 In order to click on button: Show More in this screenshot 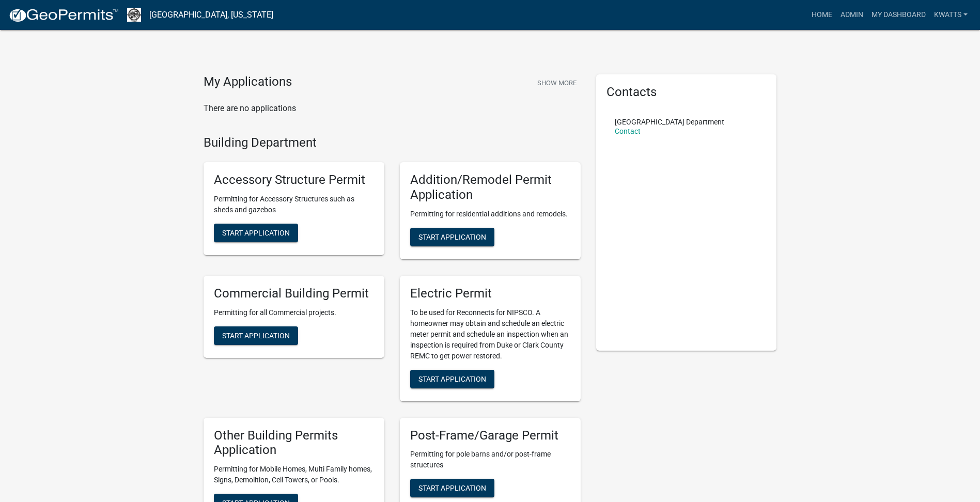, I will do `click(557, 82)`.